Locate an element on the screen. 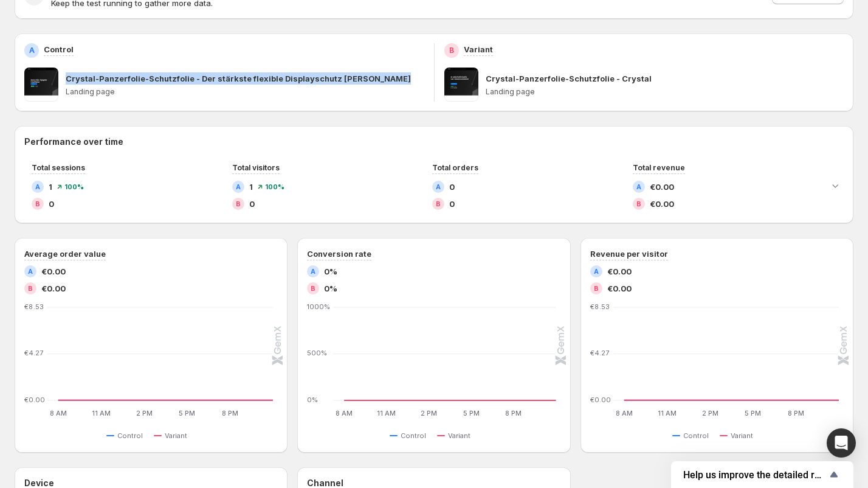 Image resolution: width=868 pixels, height=488 pixels. text: 500% is located at coordinates (316, 352).